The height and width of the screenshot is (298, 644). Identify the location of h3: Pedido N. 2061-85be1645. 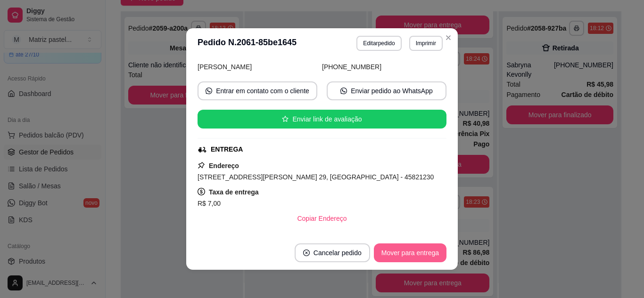
(247, 43).